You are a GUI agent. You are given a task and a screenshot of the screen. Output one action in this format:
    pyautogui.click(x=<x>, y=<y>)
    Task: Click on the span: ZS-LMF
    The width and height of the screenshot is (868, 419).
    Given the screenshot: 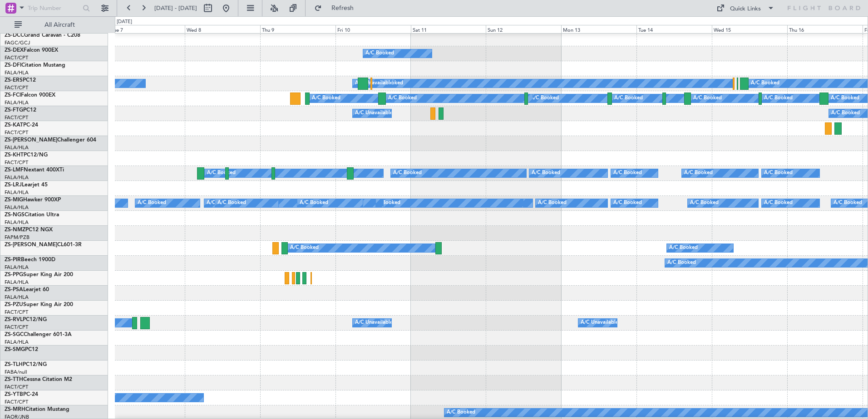 What is the action you would take?
    pyautogui.click(x=14, y=170)
    